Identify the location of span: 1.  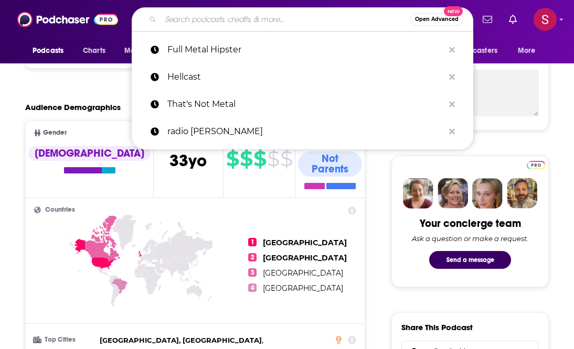
(252, 242).